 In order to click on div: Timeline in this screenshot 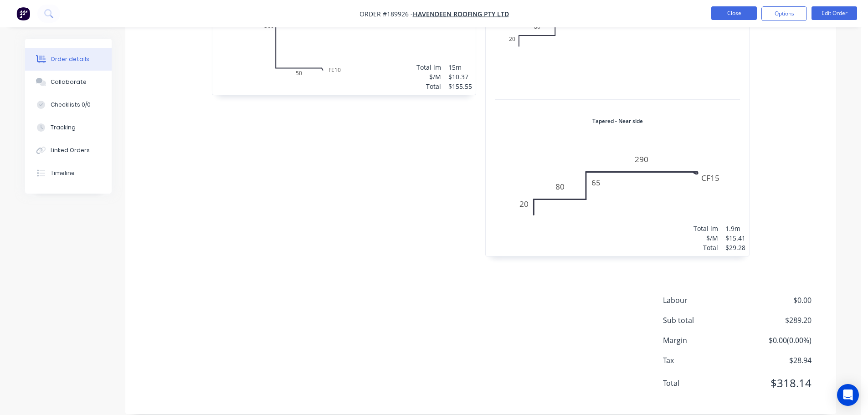, I will do `click(62, 173)`.